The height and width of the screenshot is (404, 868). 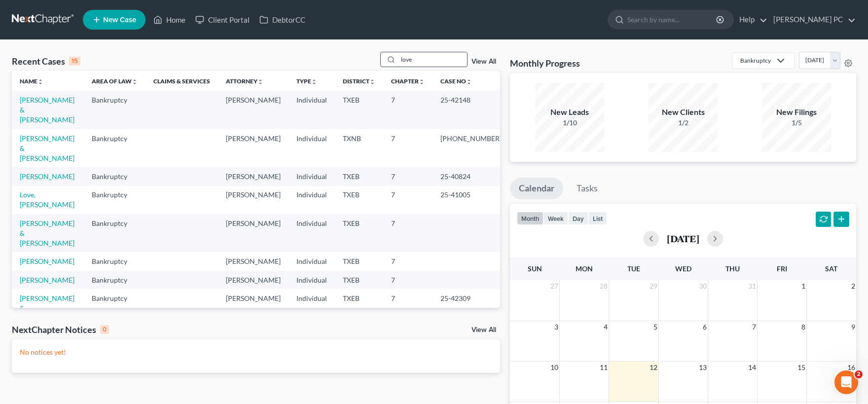 I want to click on a: Typeunfold_more, so click(x=307, y=81).